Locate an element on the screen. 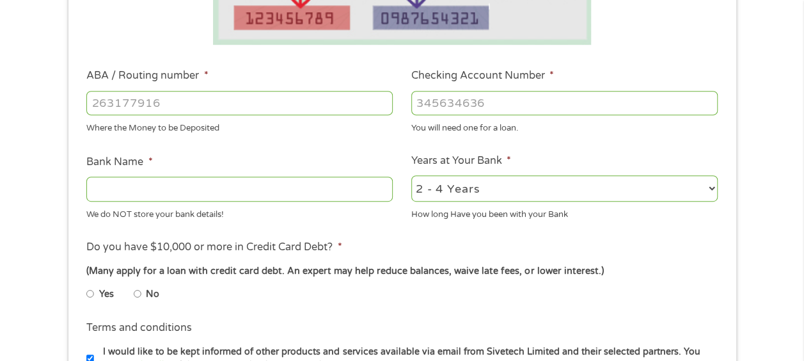  div: How long Have you been with your Bank is located at coordinates (564, 212).